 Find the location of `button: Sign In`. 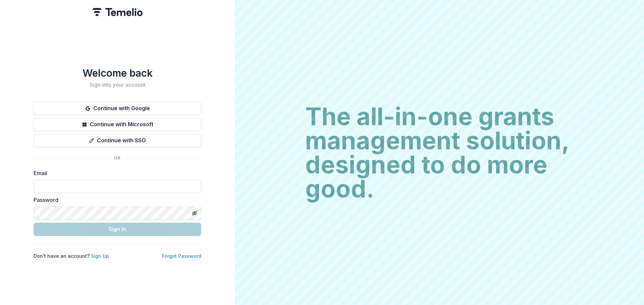

button: Sign In is located at coordinates (118, 229).